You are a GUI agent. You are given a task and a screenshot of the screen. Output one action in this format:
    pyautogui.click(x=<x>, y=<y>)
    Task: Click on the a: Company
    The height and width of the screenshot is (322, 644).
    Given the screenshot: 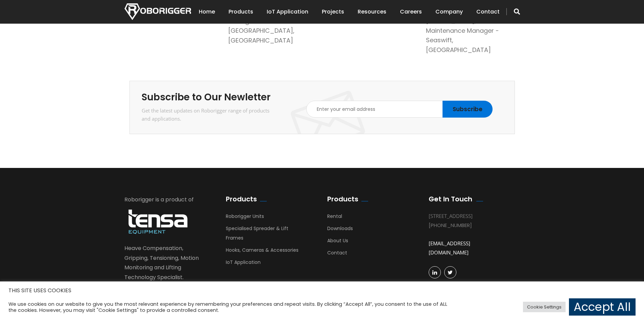 What is the action you would take?
    pyautogui.click(x=449, y=12)
    